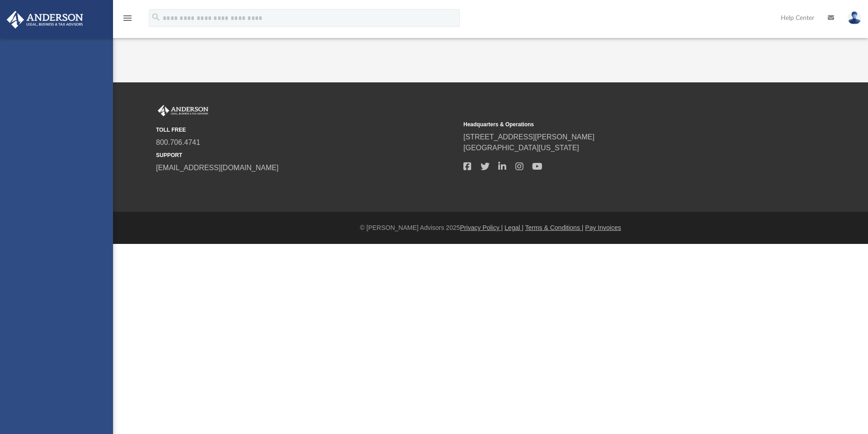  What do you see at coordinates (128, 20) in the screenshot?
I see `a: menu` at bounding box center [128, 20].